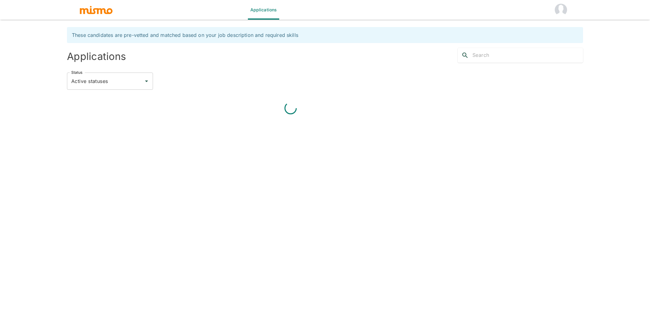  Describe the element at coordinates (465, 55) in the screenshot. I see `button: search` at that location.